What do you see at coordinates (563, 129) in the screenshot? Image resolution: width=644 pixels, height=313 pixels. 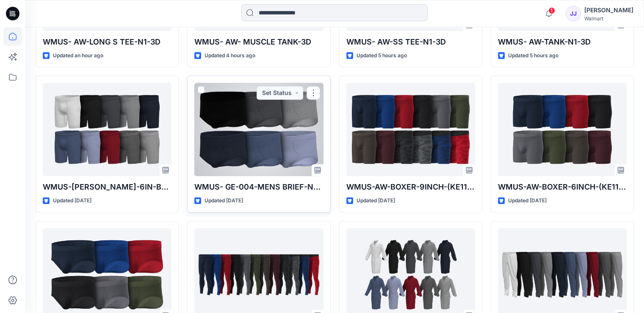 I see `a: WMUS-AW-BOXER-6INCH-(KE1157)-N1` at bounding box center [563, 129].